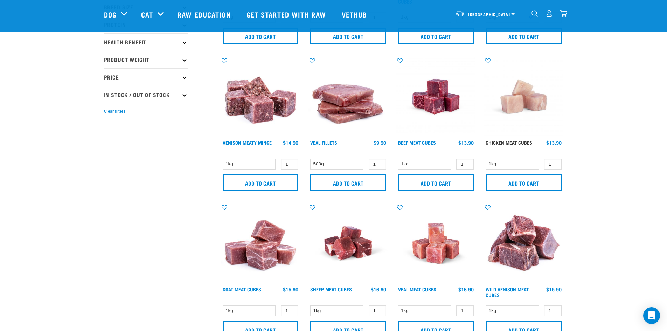 Image resolution: width=667 pixels, height=331 pixels. Describe the element at coordinates (146, 77) in the screenshot. I see `p: Price` at that location.